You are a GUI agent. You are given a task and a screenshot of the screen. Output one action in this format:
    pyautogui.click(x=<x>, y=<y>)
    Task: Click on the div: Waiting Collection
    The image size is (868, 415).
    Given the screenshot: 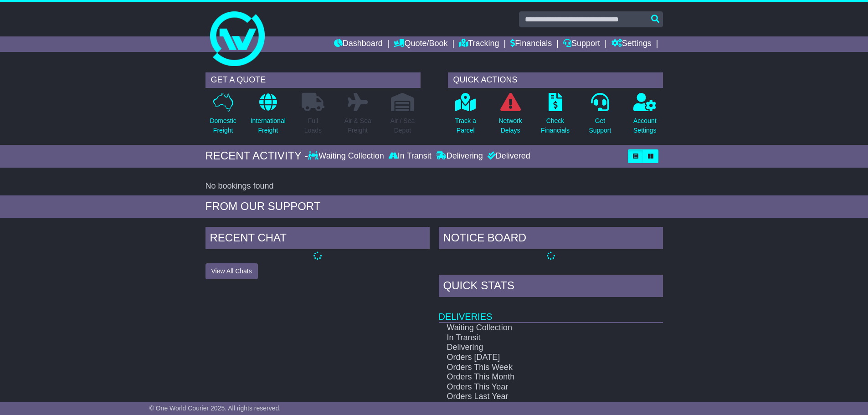 What is the action you would take?
    pyautogui.click(x=347, y=156)
    